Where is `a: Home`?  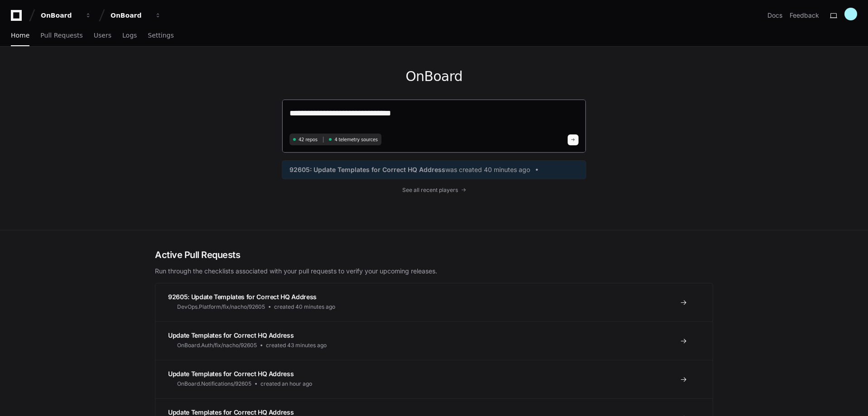
a: Home is located at coordinates (20, 36).